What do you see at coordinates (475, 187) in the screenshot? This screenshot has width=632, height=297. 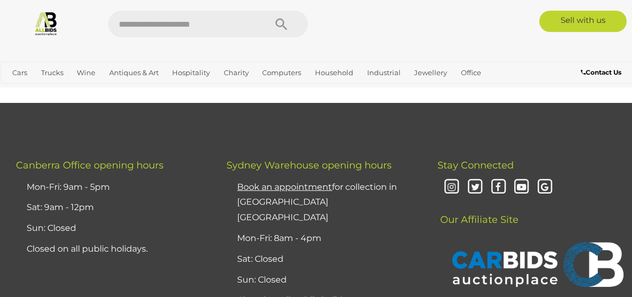 I see `i: Twitter` at bounding box center [475, 187].